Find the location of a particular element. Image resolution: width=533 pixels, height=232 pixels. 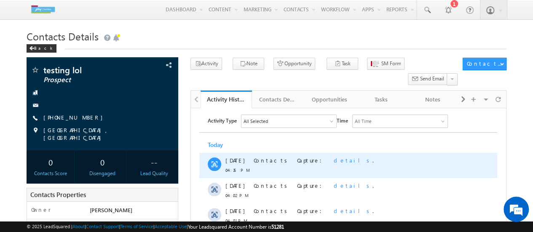

div: Contacts Details is located at coordinates (277, 99).